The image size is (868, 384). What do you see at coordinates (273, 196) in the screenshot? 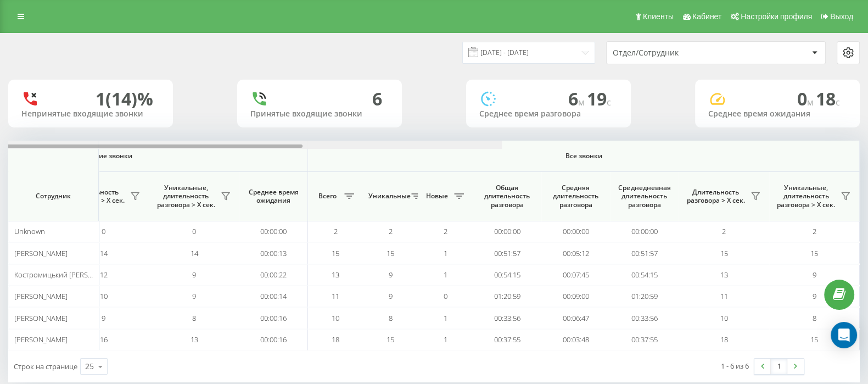
I see `span: Среднее время ожидания` at bounding box center [273, 196].